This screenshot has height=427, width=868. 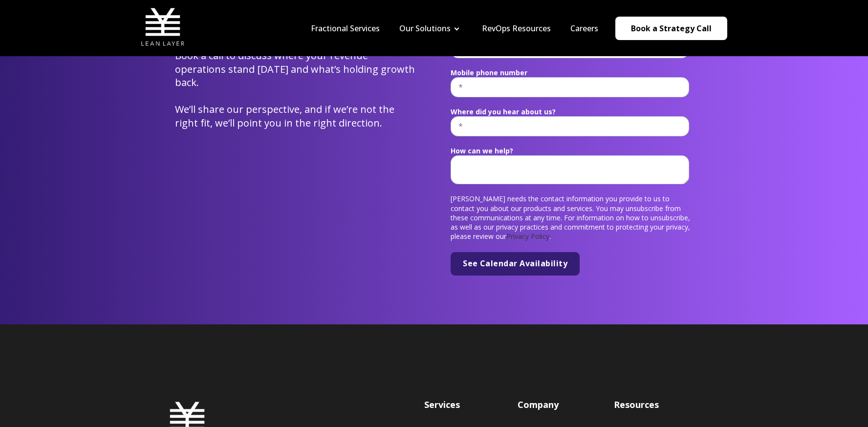 What do you see at coordinates (425, 28) in the screenshot?
I see `a: Our Solutions` at bounding box center [425, 28].